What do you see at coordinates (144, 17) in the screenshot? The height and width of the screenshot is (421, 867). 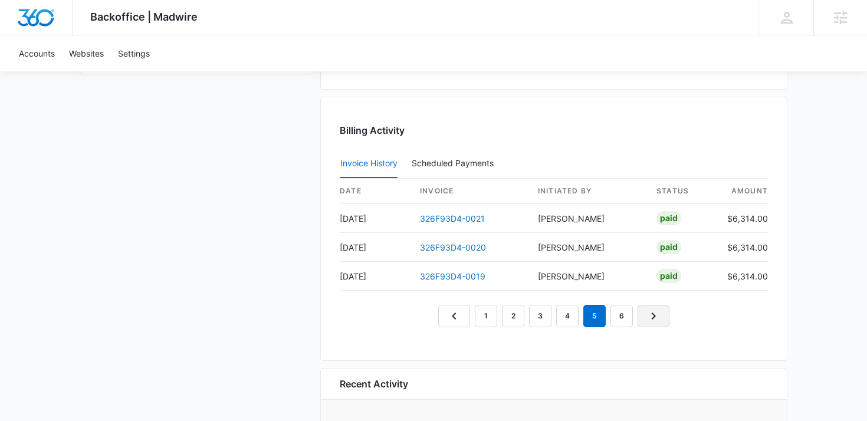 I see `span: Backoffice | Madwire` at bounding box center [144, 17].